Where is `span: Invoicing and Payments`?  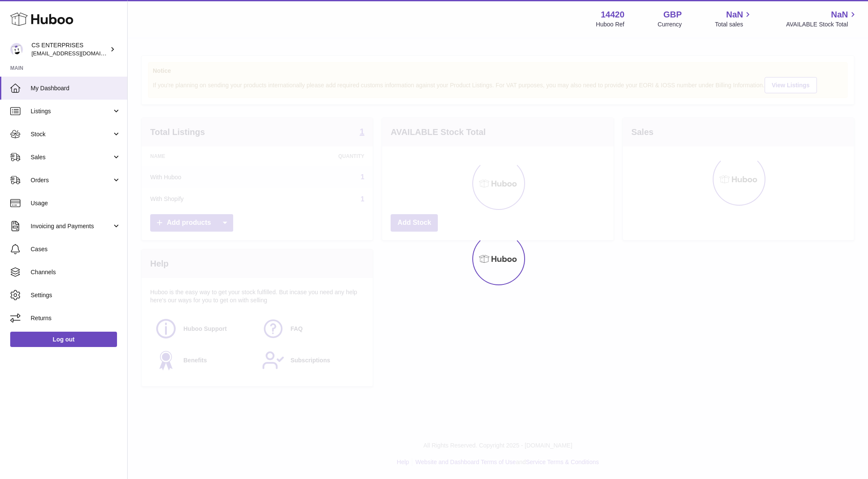 span: Invoicing and Payments is located at coordinates (71, 226).